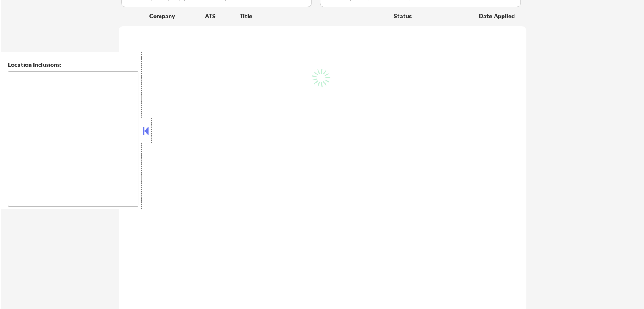 The height and width of the screenshot is (309, 644). What do you see at coordinates (177, 16) in the screenshot?
I see `div: Company` at bounding box center [177, 16].